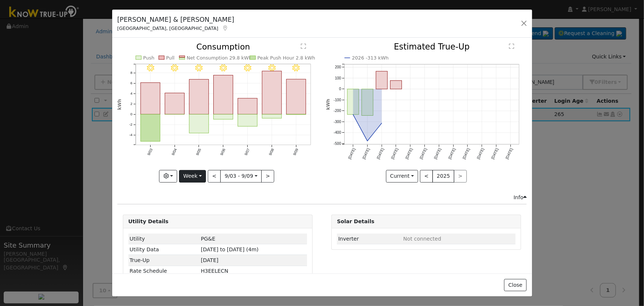 The width and height of the screenshot is (644, 306). Describe the element at coordinates (131, 73) in the screenshot. I see `text: 8` at that location.